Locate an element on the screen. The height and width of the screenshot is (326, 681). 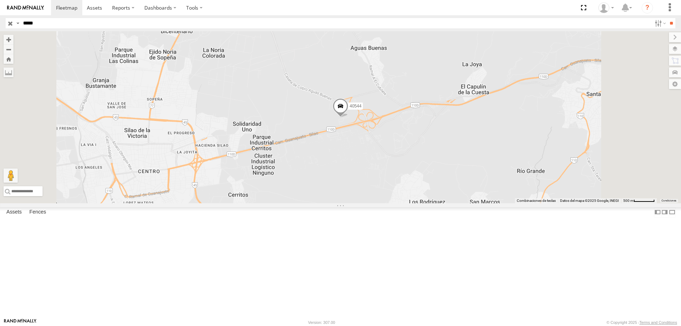
a: Terms and Conditions is located at coordinates (658, 322).